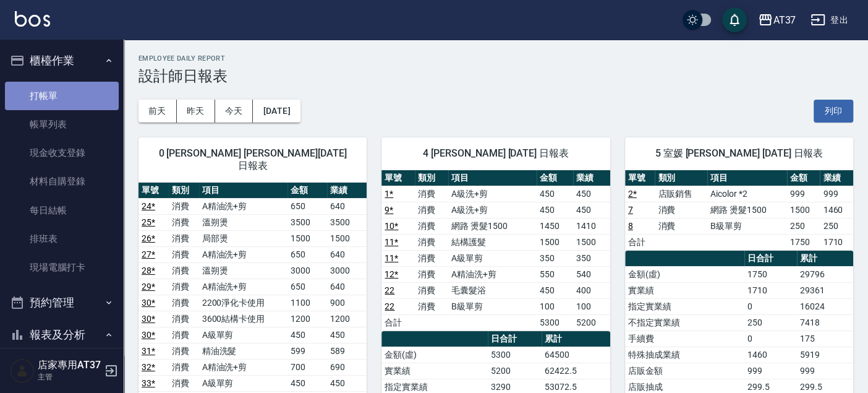 This screenshot has width=868, height=393. What do you see at coordinates (243, 270) in the screenshot?
I see `td: 溫朔燙` at bounding box center [243, 270].